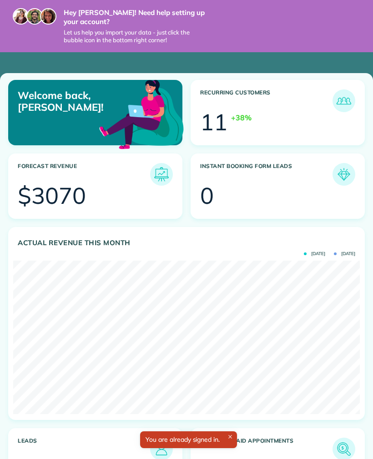 This screenshot has width=373, height=459. What do you see at coordinates (266, 101) in the screenshot?
I see `h3: Recurring Customers` at bounding box center [266, 101].